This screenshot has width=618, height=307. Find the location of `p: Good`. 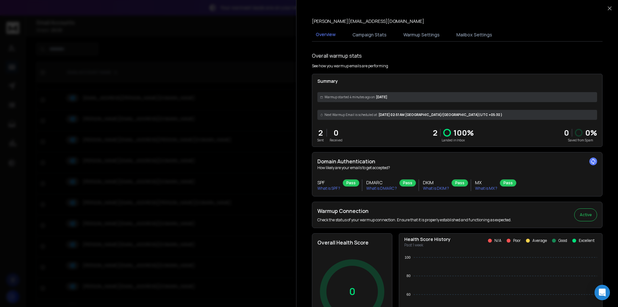

p: Good is located at coordinates (562, 240).